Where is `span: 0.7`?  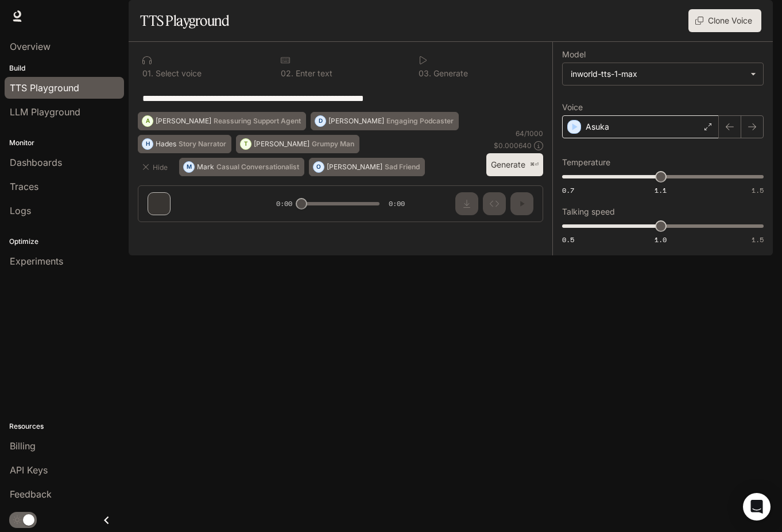
span: 0.7 is located at coordinates (568, 190).